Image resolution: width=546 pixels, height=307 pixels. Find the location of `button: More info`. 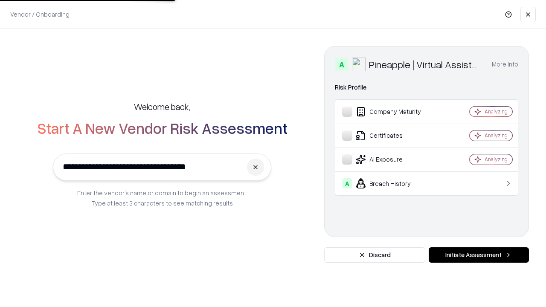

button: More info is located at coordinates (505, 64).